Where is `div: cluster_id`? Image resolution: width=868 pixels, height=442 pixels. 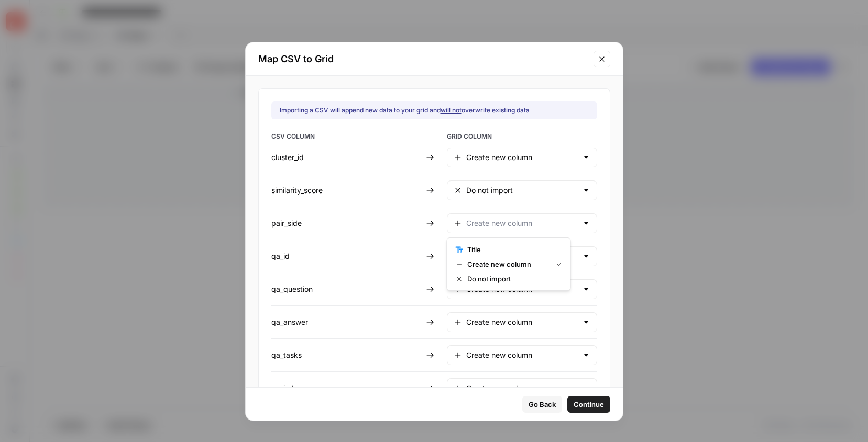
div: cluster_id is located at coordinates (346, 157).